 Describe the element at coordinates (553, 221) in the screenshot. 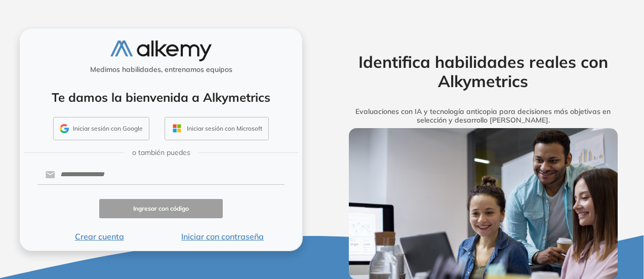

I see `div: Widget de chat` at that location.